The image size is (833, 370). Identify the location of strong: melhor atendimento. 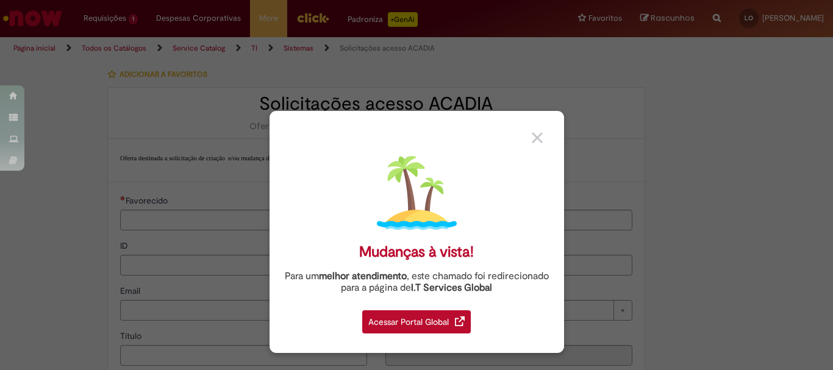
(363, 276).